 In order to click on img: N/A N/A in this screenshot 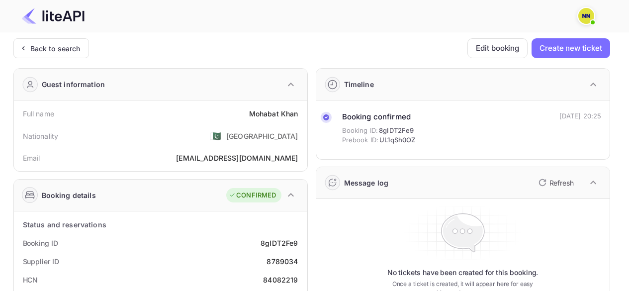, I will do `click(587, 16)`.